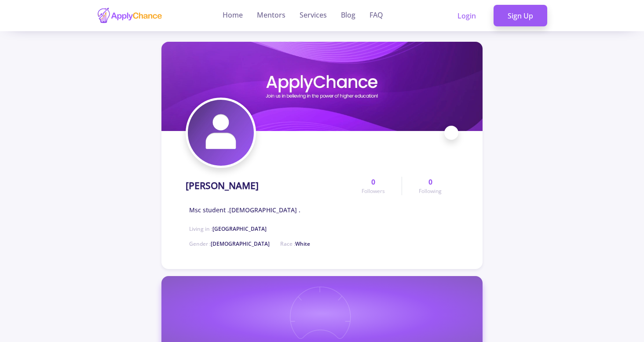  Describe the element at coordinates (296, 243) in the screenshot. I see `span: Race :` at that location.